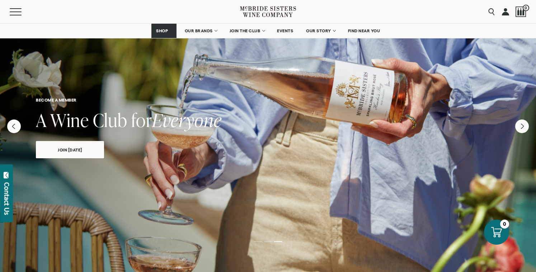 The height and width of the screenshot is (272, 536). What do you see at coordinates (187, 120) in the screenshot?
I see `span: Everyone` at bounding box center [187, 120].